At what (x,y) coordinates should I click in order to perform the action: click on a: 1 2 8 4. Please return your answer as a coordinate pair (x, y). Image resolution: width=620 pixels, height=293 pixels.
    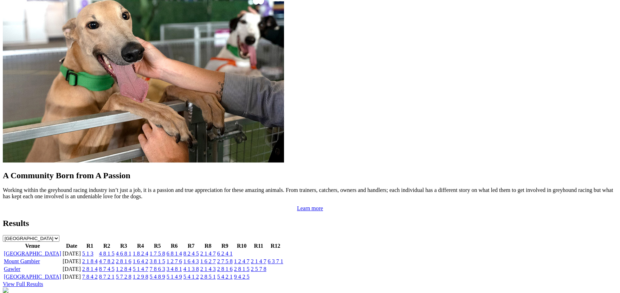
    Looking at the image, I should click on (124, 269).